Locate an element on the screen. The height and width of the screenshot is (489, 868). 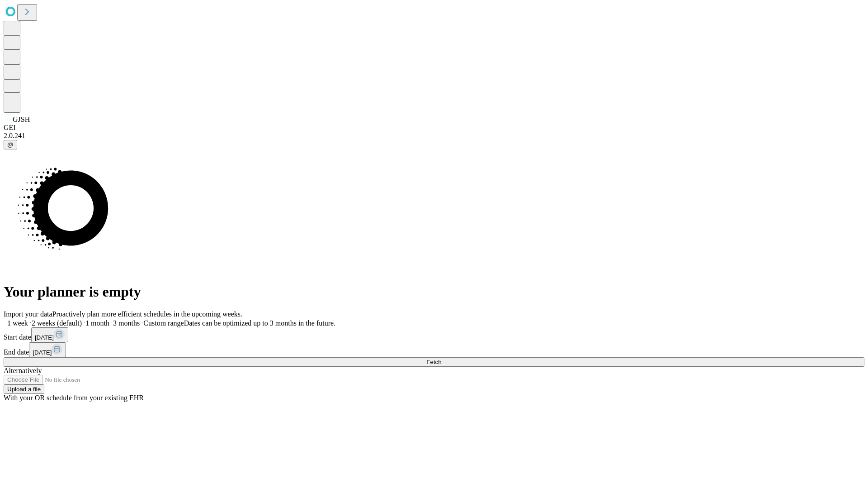
span: Alternatively is located at coordinates (22, 370).